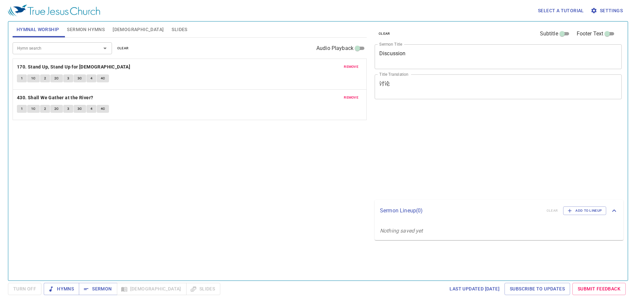  I want to click on span: Subscribe to Updates, so click(537, 289).